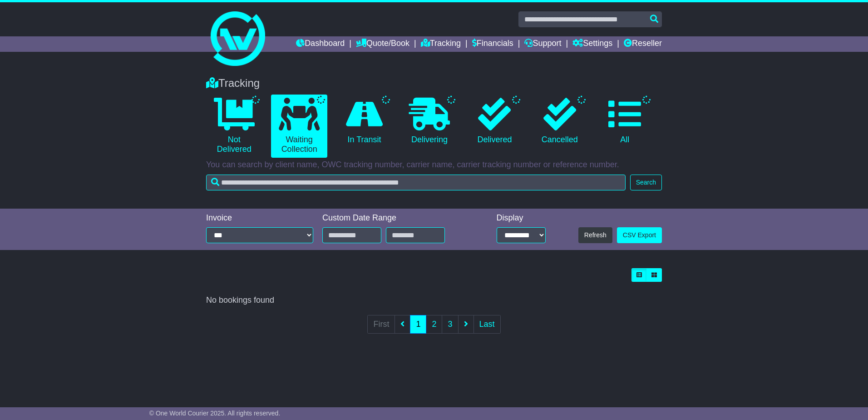 The image size is (868, 420). I want to click on a: Dashboard, so click(320, 44).